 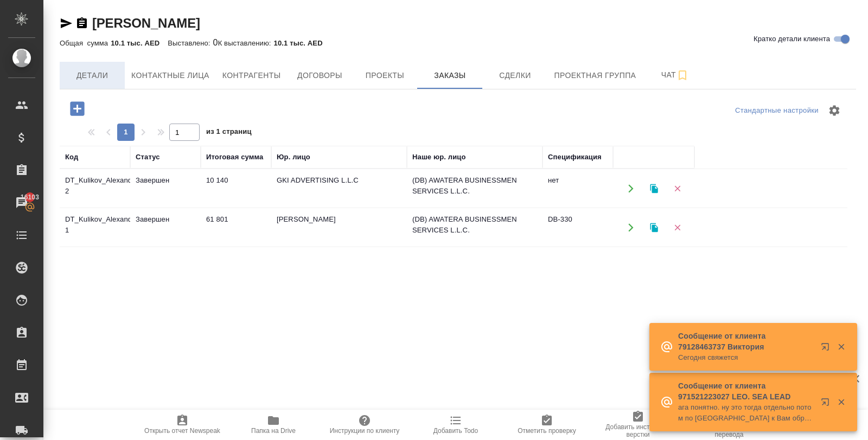 What do you see at coordinates (246, 43) in the screenshot?
I see `p: К выставлению:` at bounding box center [246, 43].